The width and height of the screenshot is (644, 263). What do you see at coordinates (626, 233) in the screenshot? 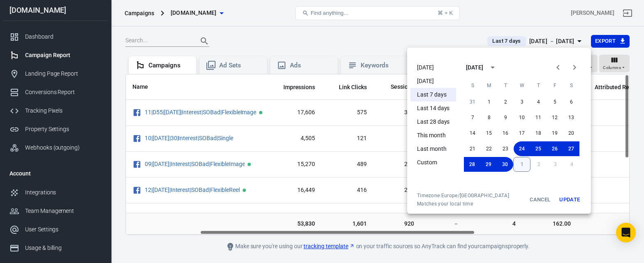
I see `div: Open Intercom Messenger` at bounding box center [626, 233].